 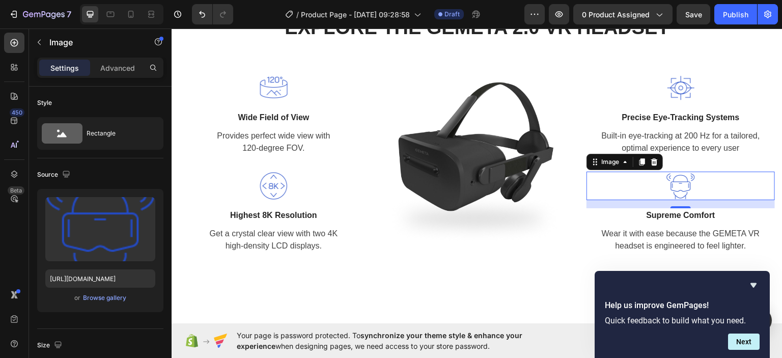 I want to click on p: Provides perfect wide view with 120-degree FOV., so click(x=102, y=114).